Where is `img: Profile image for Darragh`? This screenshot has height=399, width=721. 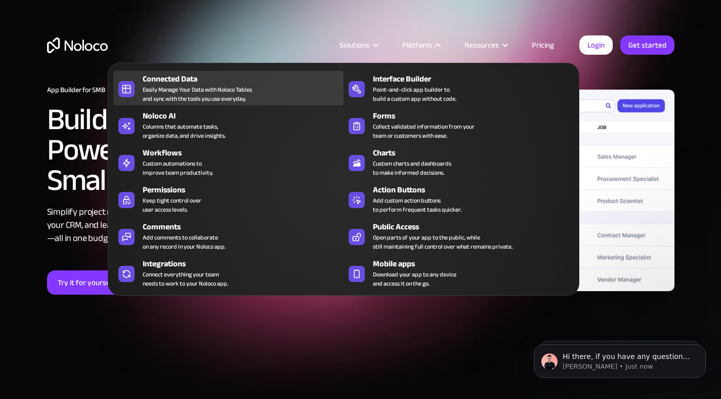 img: Profile image for Darragh is located at coordinates (31, 38).